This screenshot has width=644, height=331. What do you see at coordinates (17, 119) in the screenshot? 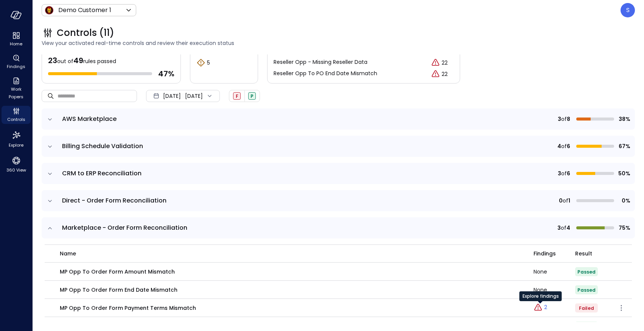
I see `span: Controls` at bounding box center [17, 119].